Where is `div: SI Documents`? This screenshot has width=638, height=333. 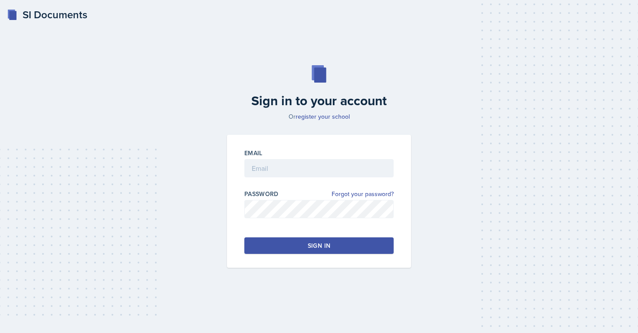
div: SI Documents is located at coordinates (47, 15).